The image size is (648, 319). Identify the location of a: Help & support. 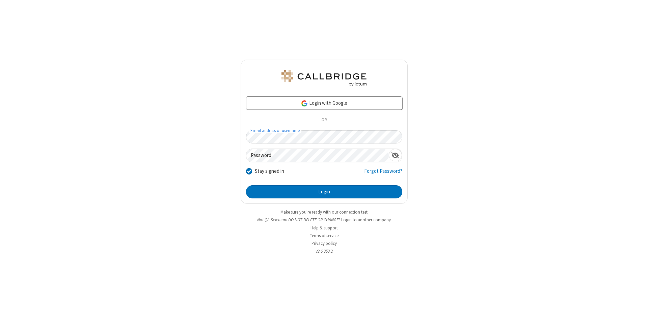
(324, 228).